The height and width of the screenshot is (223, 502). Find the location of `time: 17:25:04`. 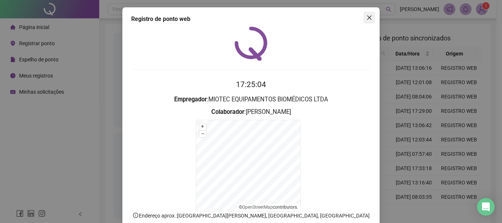

time: 17:25:04 is located at coordinates (251, 85).